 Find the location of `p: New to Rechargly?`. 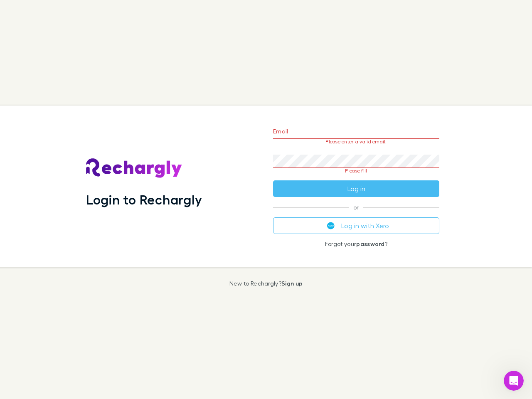

p: New to Rechargly? is located at coordinates (266, 284).